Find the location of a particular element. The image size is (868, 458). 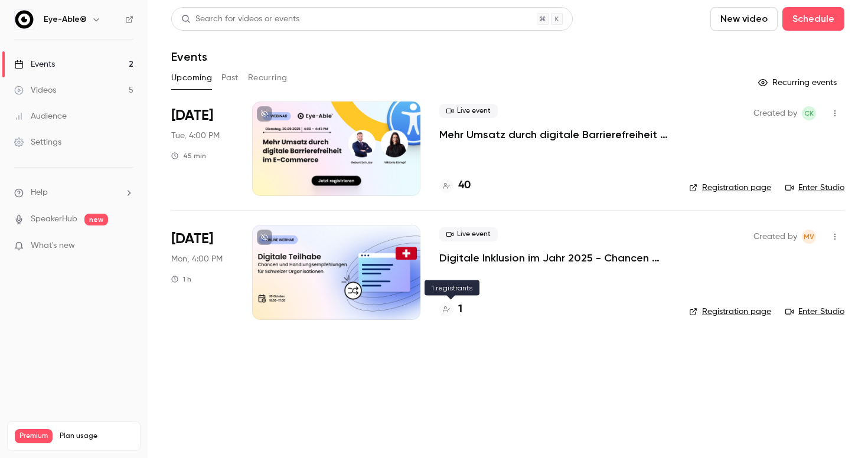

div: 1 h is located at coordinates (181, 279).